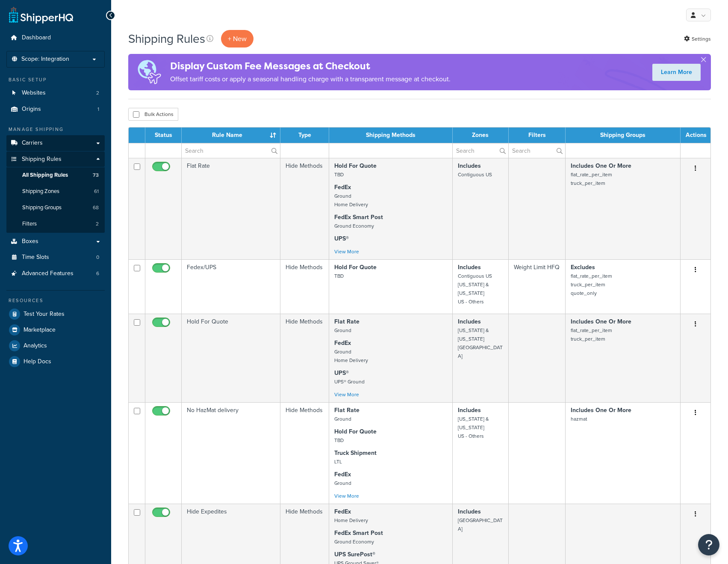 The width and height of the screenshot is (728, 564). Describe the element at coordinates (30, 224) in the screenshot. I see `span: Filters` at that location.